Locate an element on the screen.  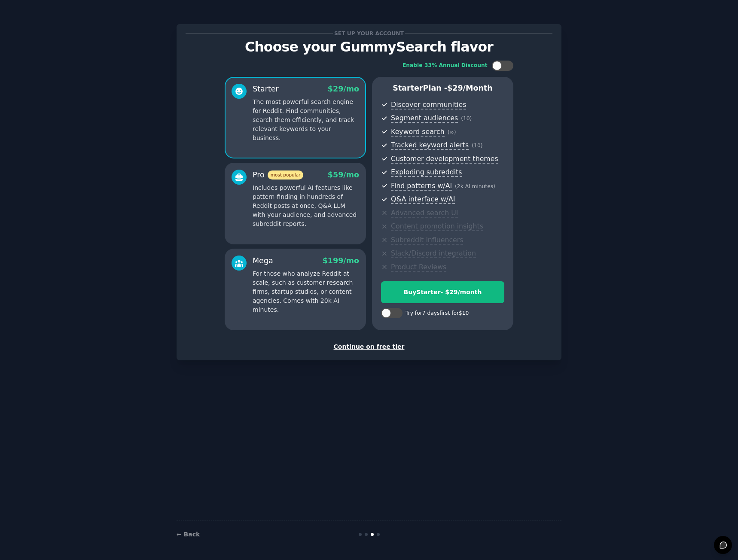
span: Discover communities is located at coordinates (428, 105).